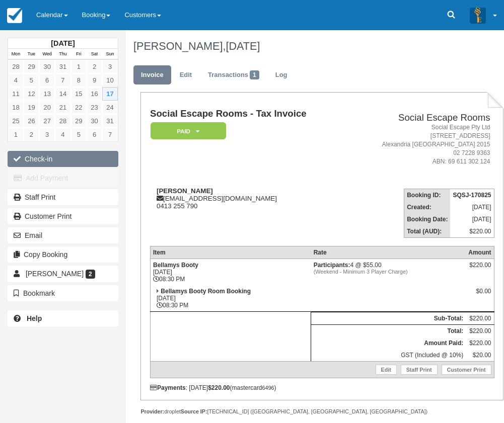  I want to click on th: Item, so click(230, 252).